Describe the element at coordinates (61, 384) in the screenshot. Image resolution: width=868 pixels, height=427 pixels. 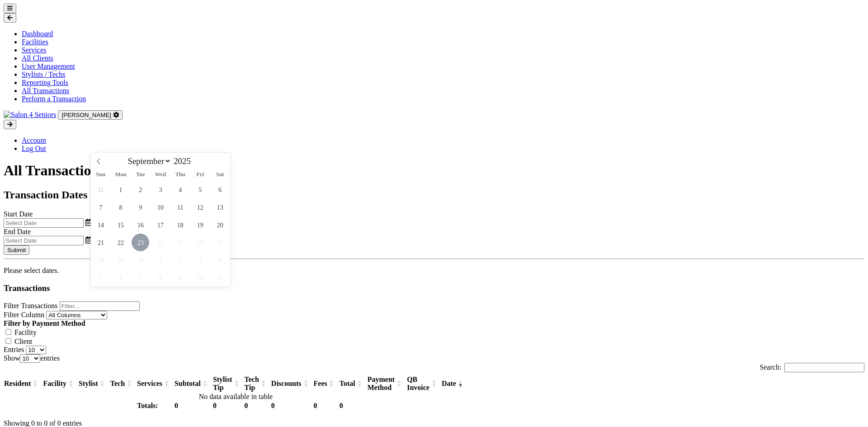
I see `th: Facility: activate to sort column ascending` at that location.